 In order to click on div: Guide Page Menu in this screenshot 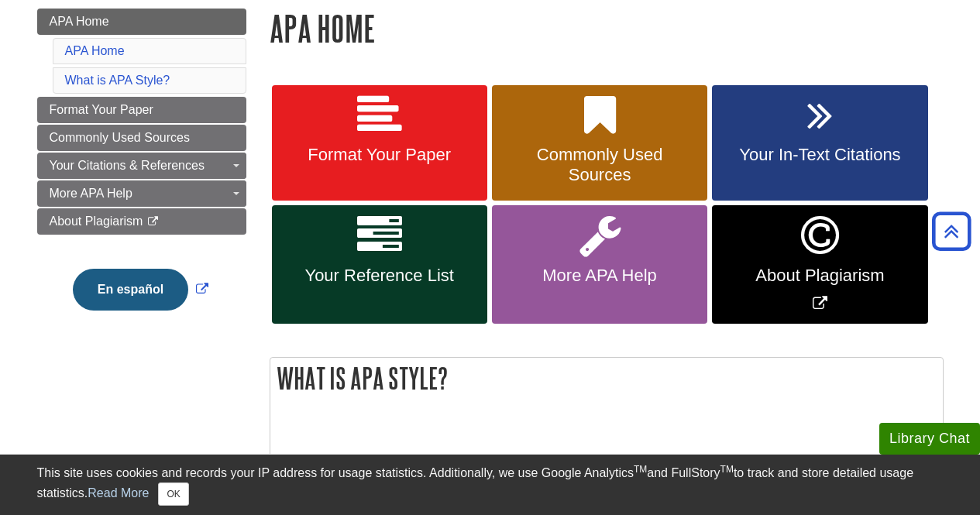, I will do `click(142, 173)`.